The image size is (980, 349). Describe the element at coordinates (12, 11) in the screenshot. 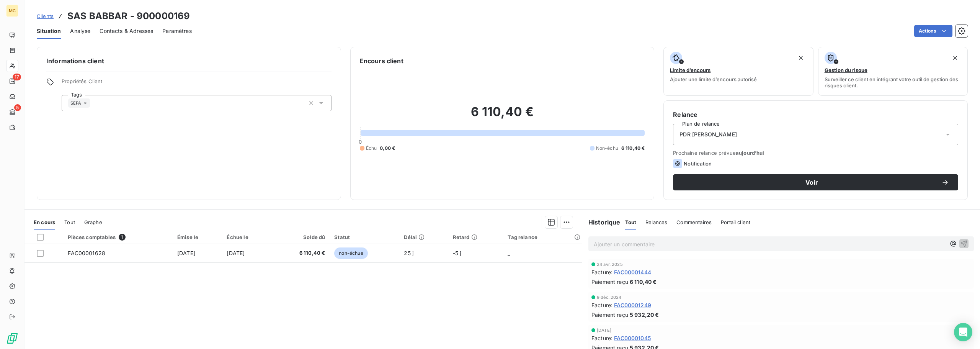

I see `div: MC` at that location.